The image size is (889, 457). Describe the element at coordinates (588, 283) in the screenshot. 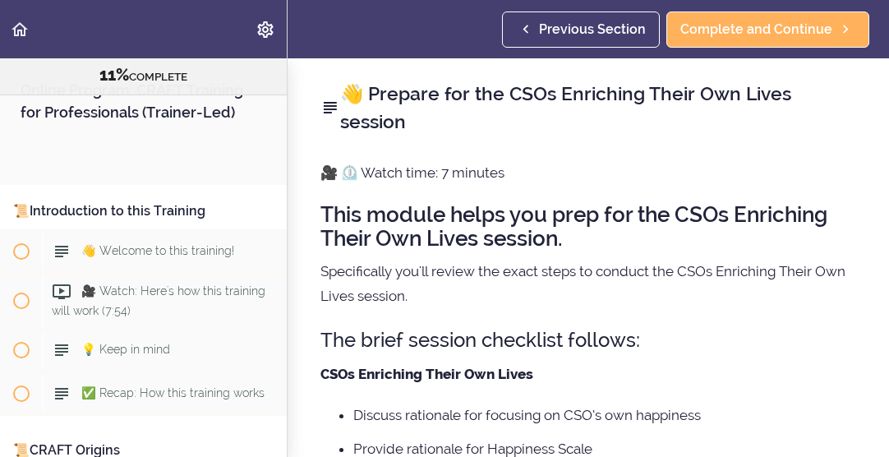

I see `p: Specifically you'll review the exact steps to conduct the CSOs Enriching Their Own Lives session.` at that location.